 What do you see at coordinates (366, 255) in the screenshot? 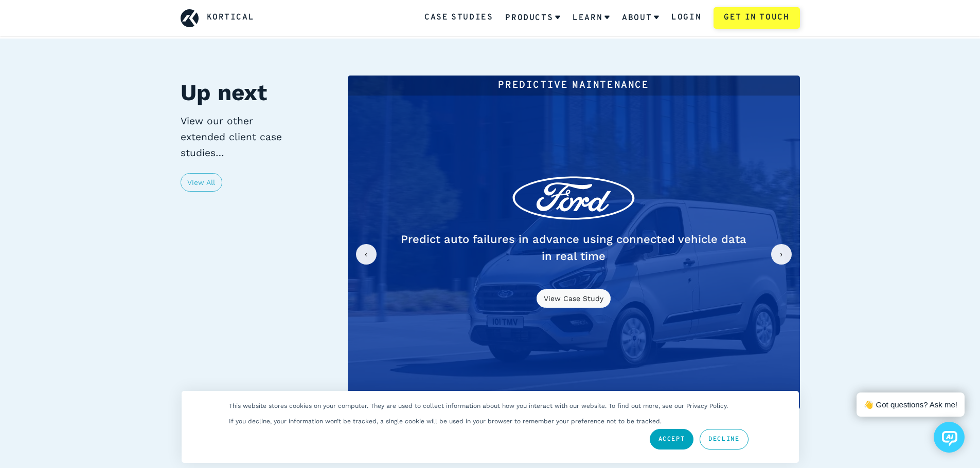
I see `button: previous slide / item` at bounding box center [366, 255].